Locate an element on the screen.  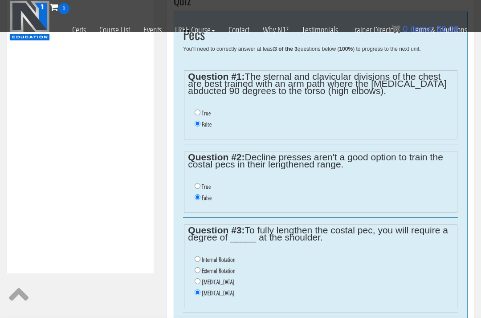
strong: Question #3: is located at coordinates (216, 230).